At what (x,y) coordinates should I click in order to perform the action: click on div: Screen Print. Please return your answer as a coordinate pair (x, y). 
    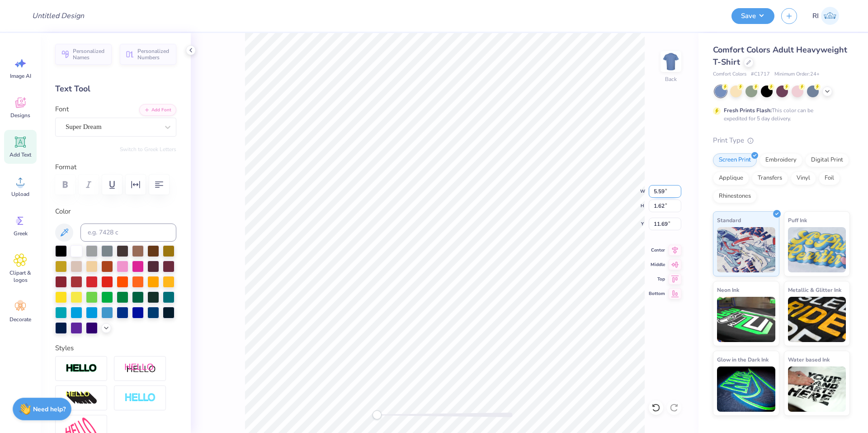
    Looking at the image, I should click on (735, 160).